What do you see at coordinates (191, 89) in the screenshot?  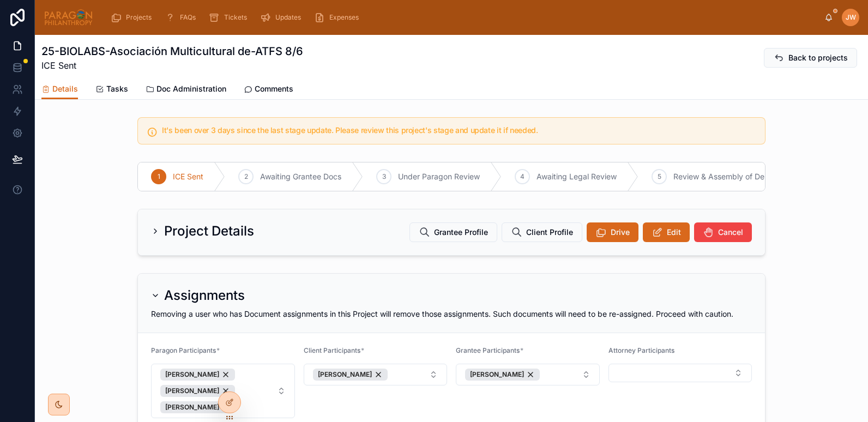 I see `span: Doc Administration` at bounding box center [191, 89].